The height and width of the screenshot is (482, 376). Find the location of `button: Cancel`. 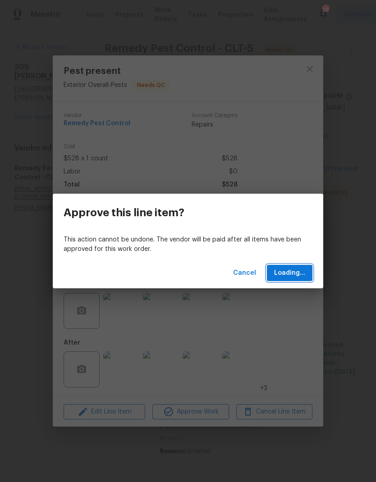

button: Cancel is located at coordinates (244, 273).